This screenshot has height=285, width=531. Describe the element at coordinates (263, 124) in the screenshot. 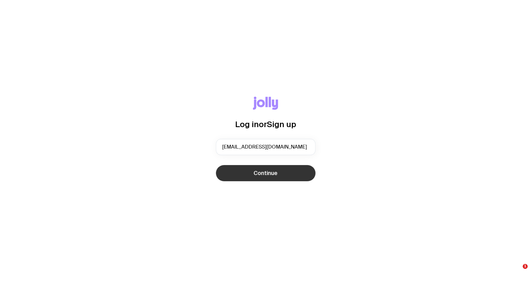

I see `span: or` at that location.